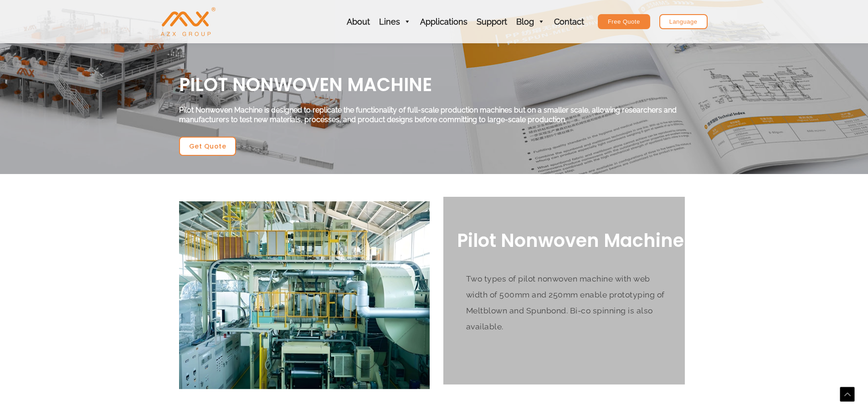 The width and height of the screenshot is (868, 415). What do you see at coordinates (208, 146) in the screenshot?
I see `a: Get Quote` at bounding box center [208, 146].